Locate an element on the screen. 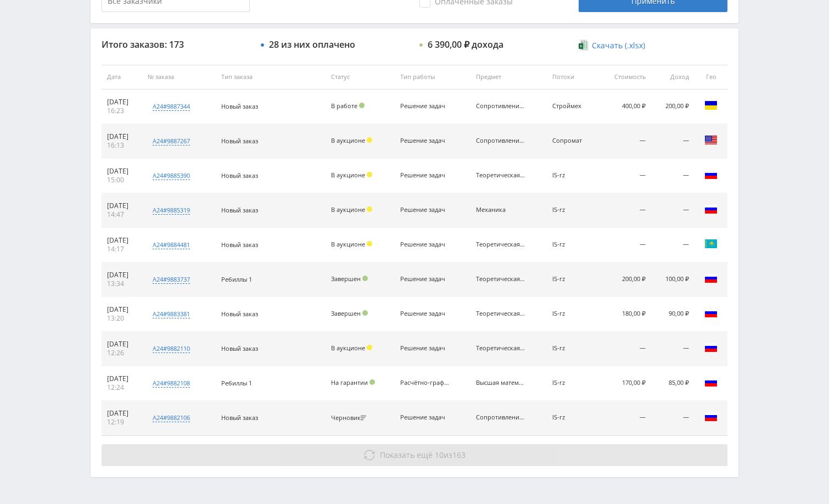 This screenshot has width=829, height=504. img: xlsx is located at coordinates (583, 45).